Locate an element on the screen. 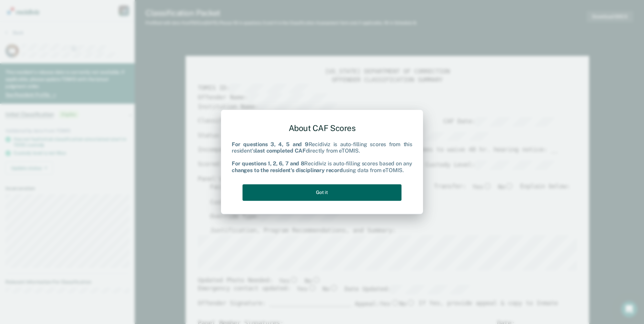  button: Got it is located at coordinates (322, 192).